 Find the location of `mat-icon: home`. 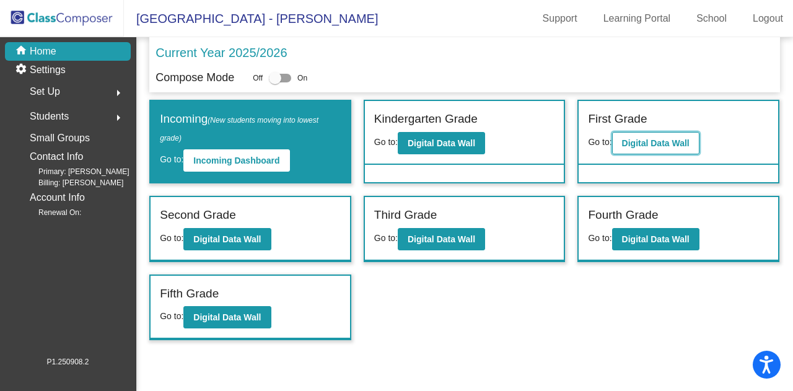

mat-icon: home is located at coordinates (22, 51).